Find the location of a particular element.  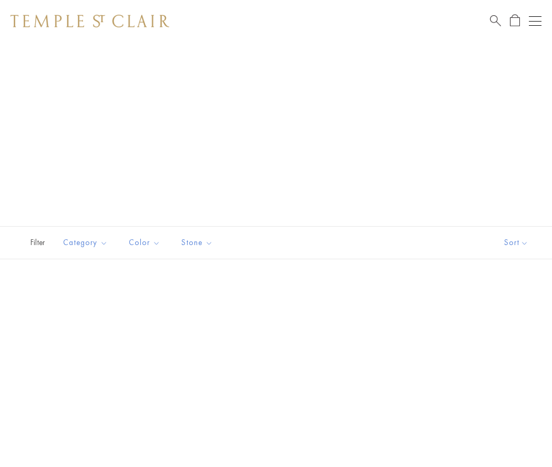

span: Category is located at coordinates (87, 243).